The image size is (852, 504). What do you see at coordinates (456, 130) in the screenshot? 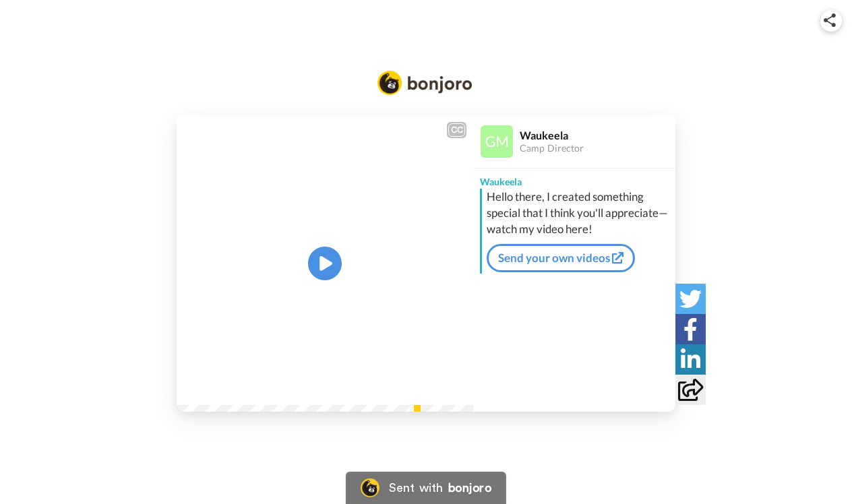
I see `div: CC` at bounding box center [456, 130].